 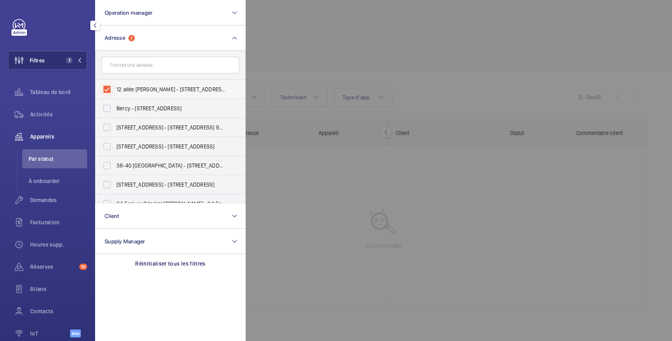 What do you see at coordinates (58, 181) in the screenshot?
I see `span: À onboarder` at bounding box center [58, 181].